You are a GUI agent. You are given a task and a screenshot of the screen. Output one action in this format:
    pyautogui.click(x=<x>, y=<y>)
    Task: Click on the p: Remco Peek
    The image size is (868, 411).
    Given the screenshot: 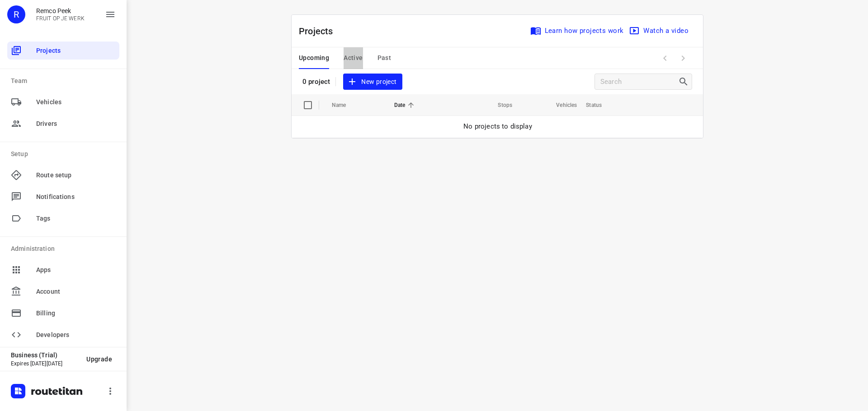 What is the action you would take?
    pyautogui.click(x=60, y=11)
    